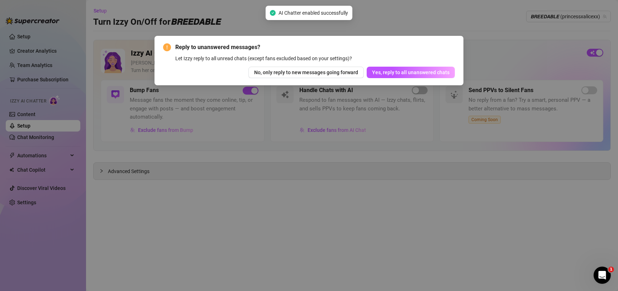 This screenshot has height=291, width=618. What do you see at coordinates (612, 270) in the screenshot?
I see `span: 1` at bounding box center [612, 270].